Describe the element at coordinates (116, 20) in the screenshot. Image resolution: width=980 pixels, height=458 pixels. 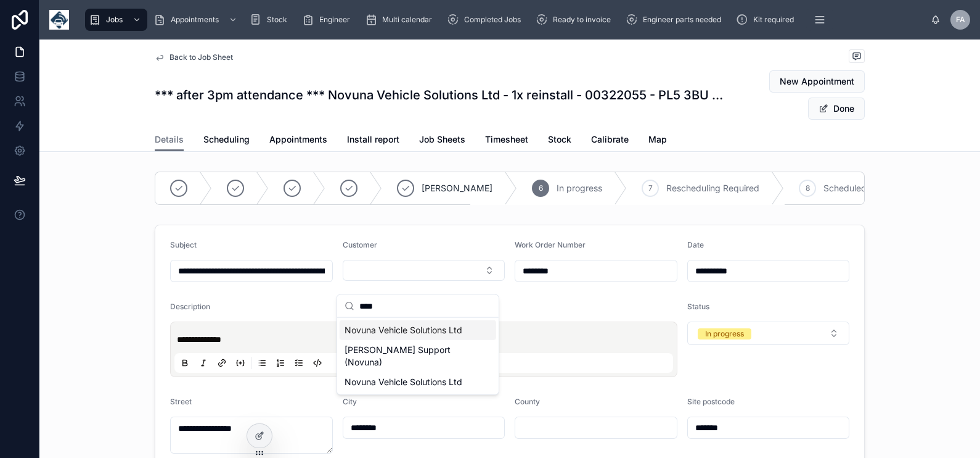
I see `a: Jobs` at that location.